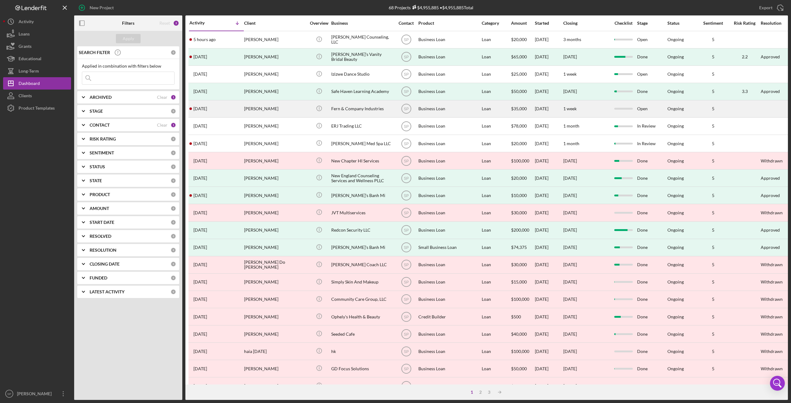  Describe the element at coordinates (522, 317) in the screenshot. I see `div: $500` at that location.